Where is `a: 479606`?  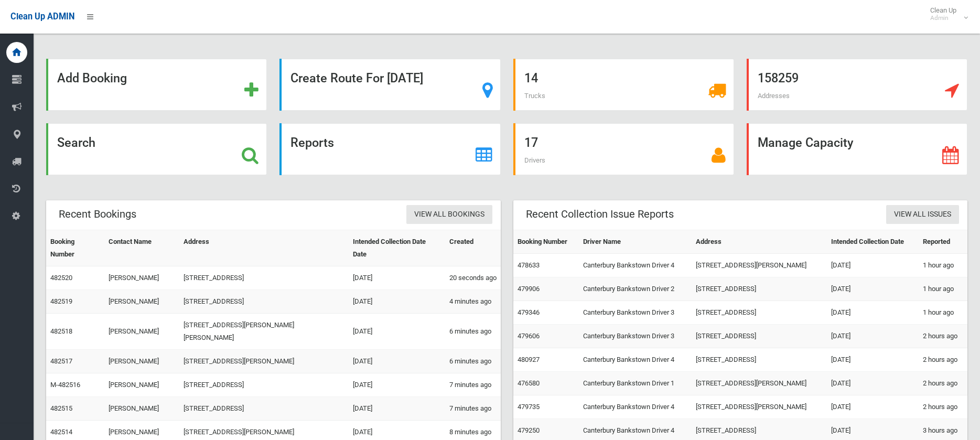
a: 479606 is located at coordinates (528, 336).